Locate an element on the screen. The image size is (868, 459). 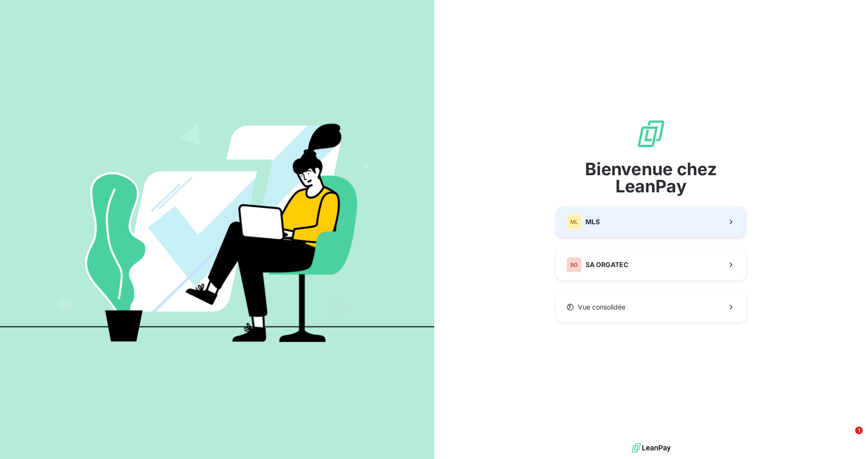
button: MLMLS is located at coordinates (651, 222).